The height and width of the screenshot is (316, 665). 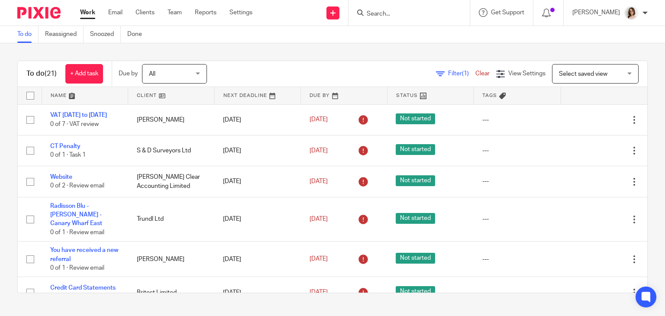 What do you see at coordinates (405, 14) in the screenshot?
I see `input: Search` at bounding box center [405, 14].